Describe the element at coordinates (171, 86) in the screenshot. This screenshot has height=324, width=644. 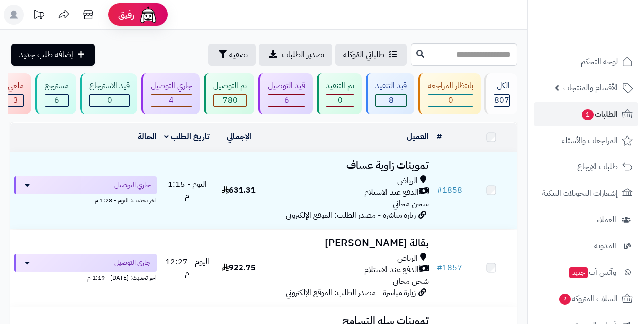
I see `div: جاري التوصيل` at that location.